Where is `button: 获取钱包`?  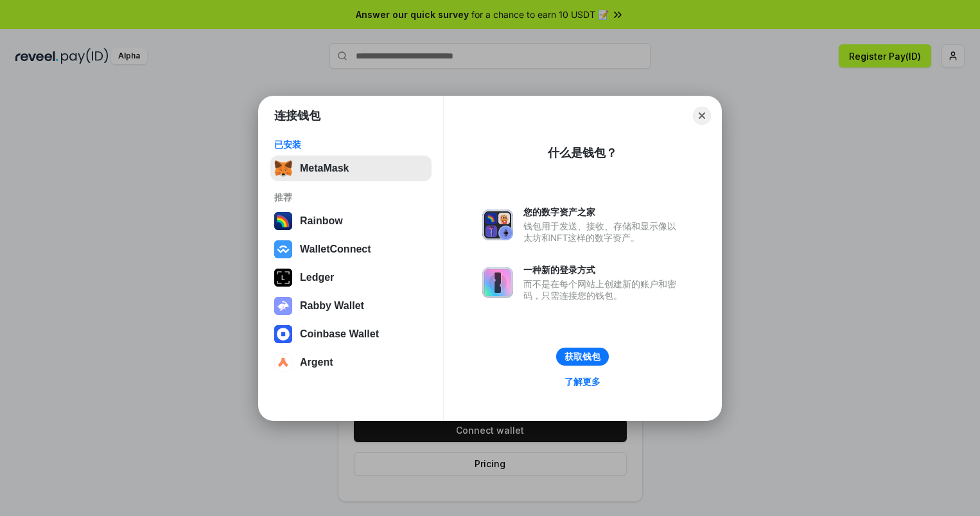
button: 获取钱包 is located at coordinates (583, 357).